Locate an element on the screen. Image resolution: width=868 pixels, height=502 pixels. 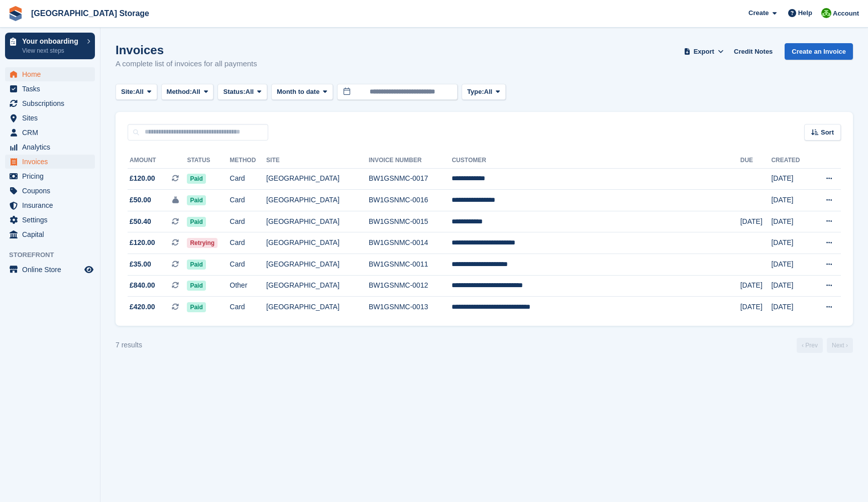
img: stora-icon-8386f47178a22dfd0bd8f6a31ec36ba5ce8667c1dd55bd0f319d3a0aa187defe.svg is located at coordinates (16, 14).